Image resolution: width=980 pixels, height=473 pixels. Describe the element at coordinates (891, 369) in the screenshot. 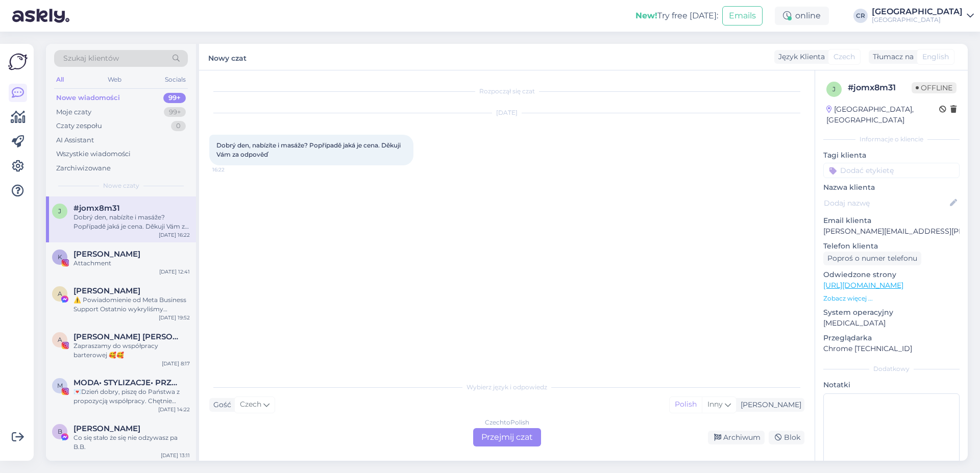

I see `div: Dodatkowy` at that location.